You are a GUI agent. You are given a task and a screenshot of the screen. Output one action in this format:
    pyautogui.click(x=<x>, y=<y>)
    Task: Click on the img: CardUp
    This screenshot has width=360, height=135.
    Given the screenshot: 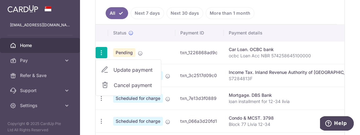 What is the action you would take?
    pyautogui.click(x=23, y=9)
    